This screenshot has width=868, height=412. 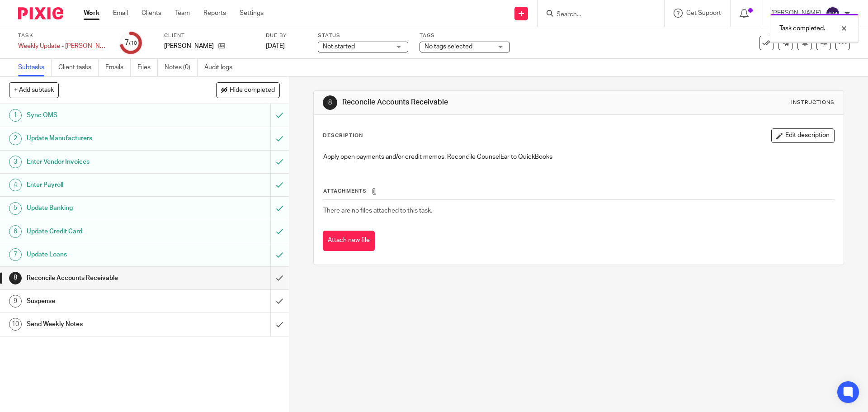 What do you see at coordinates (15, 301) in the screenshot?
I see `div: 9` at bounding box center [15, 301].